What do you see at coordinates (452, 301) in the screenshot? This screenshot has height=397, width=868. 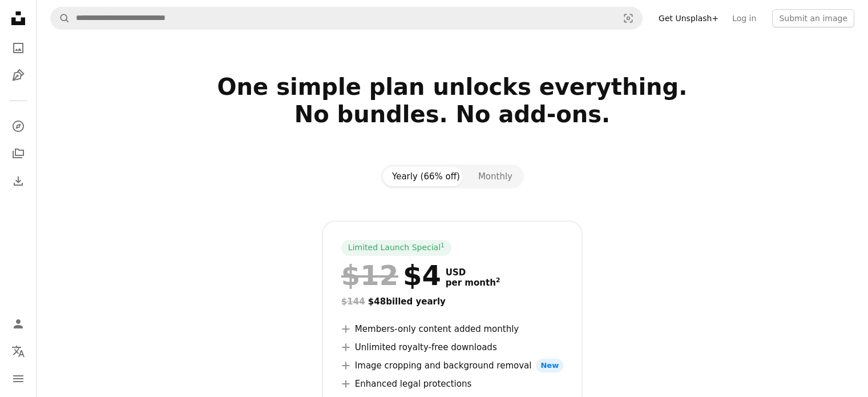 I see `div: $48 billed yearly` at bounding box center [452, 301].